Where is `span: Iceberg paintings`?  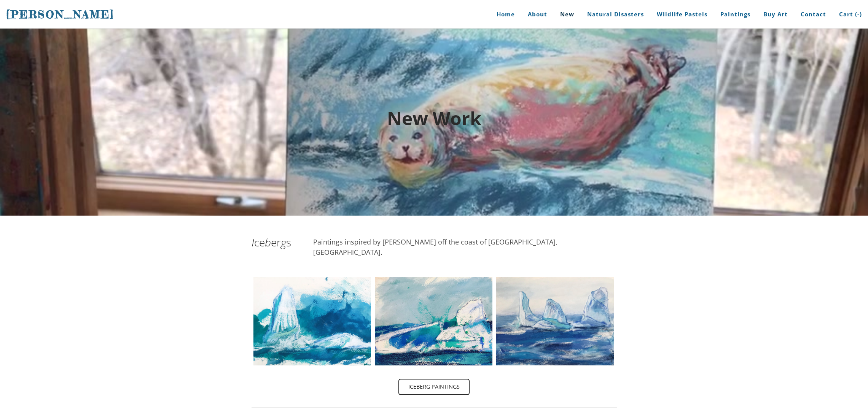
span: Iceberg paintings is located at coordinates (434, 387).